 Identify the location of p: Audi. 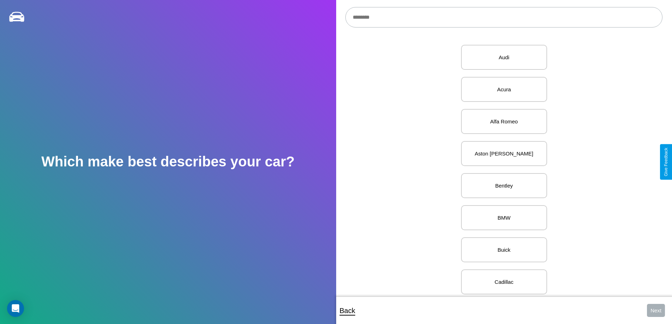
(504, 57).